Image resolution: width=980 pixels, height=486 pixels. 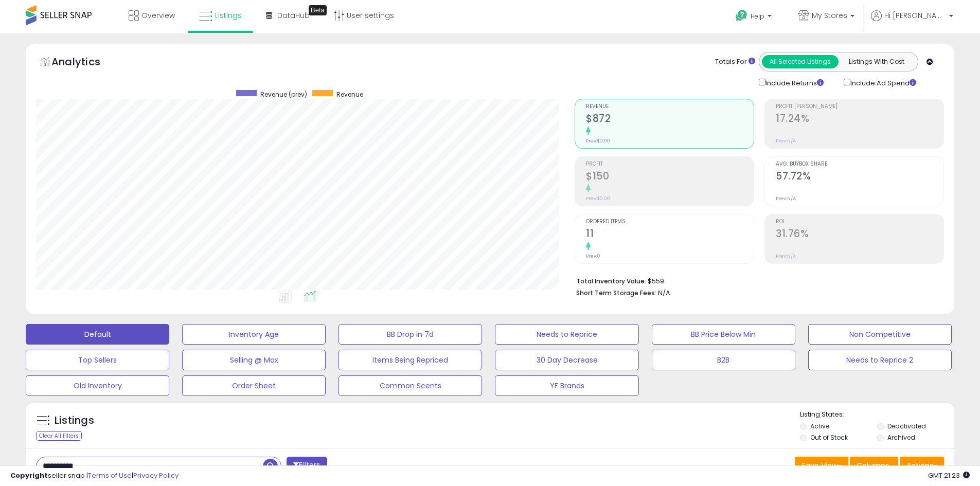 What do you see at coordinates (74, 421) in the screenshot?
I see `h5: Listings` at bounding box center [74, 421].